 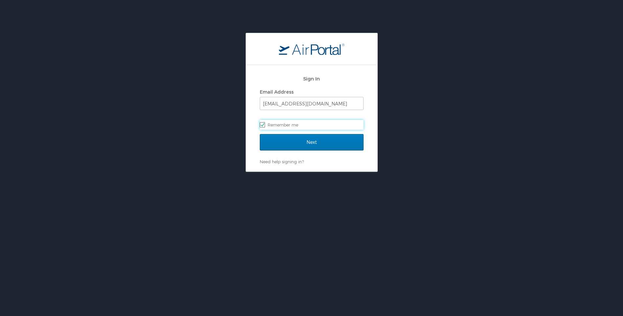 What do you see at coordinates (311, 142) in the screenshot?
I see `input: Next` at bounding box center [311, 142].